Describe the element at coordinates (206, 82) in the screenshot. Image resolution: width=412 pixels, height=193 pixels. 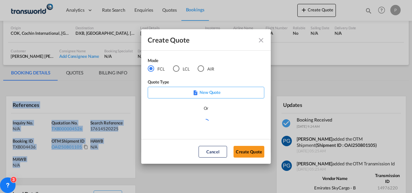
I see `div: Quote Type` at that location.